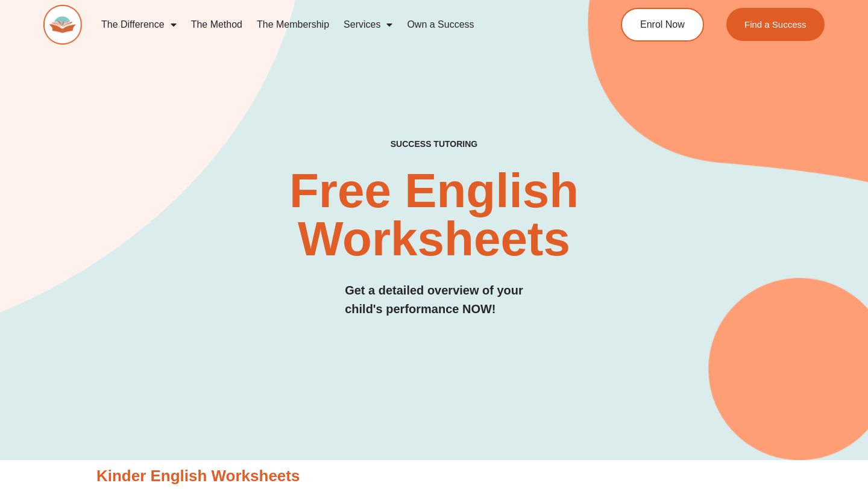  Describe the element at coordinates (433, 215) in the screenshot. I see `h2: Free English Worksheets​` at that location.